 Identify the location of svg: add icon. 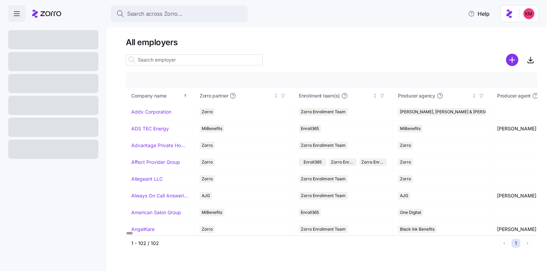
(513, 60).